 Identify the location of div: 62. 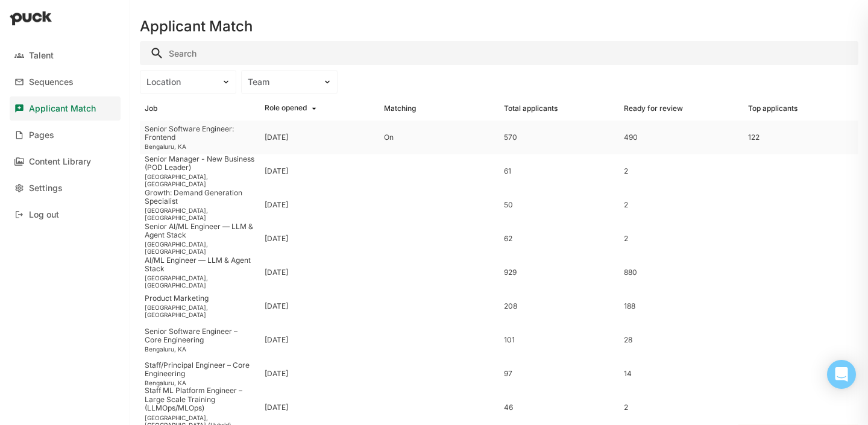
(559, 239).